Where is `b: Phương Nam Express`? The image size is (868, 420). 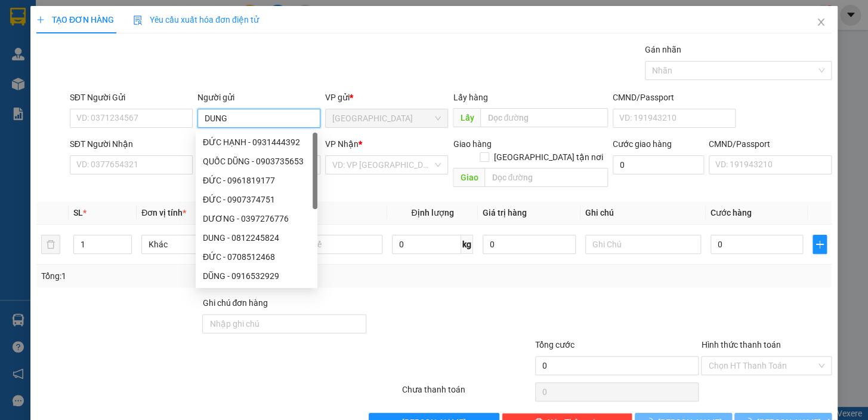 b: Phương Nam Express is located at coordinates (40, 115).